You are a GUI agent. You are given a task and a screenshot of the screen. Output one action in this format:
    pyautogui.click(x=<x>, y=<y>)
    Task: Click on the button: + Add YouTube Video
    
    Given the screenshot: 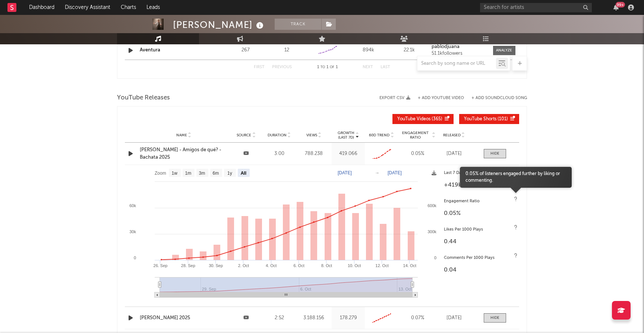 What is the action you would take?
    pyautogui.click(x=441, y=98)
    